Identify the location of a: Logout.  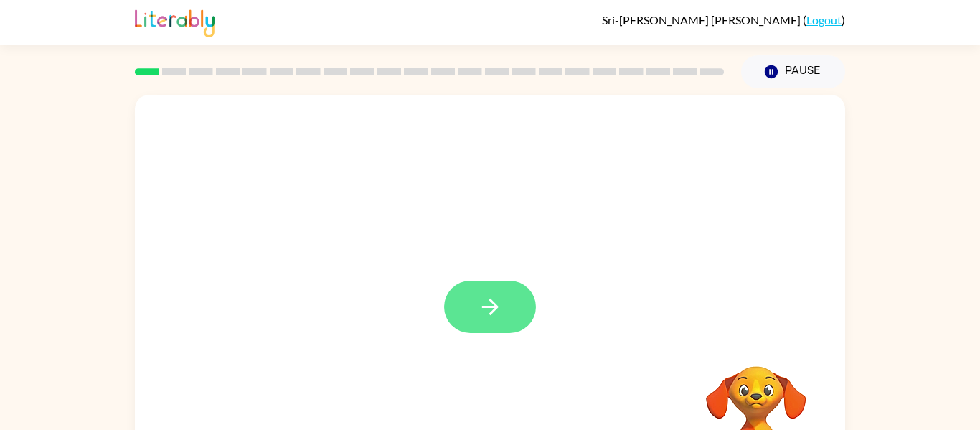
(823, 19).